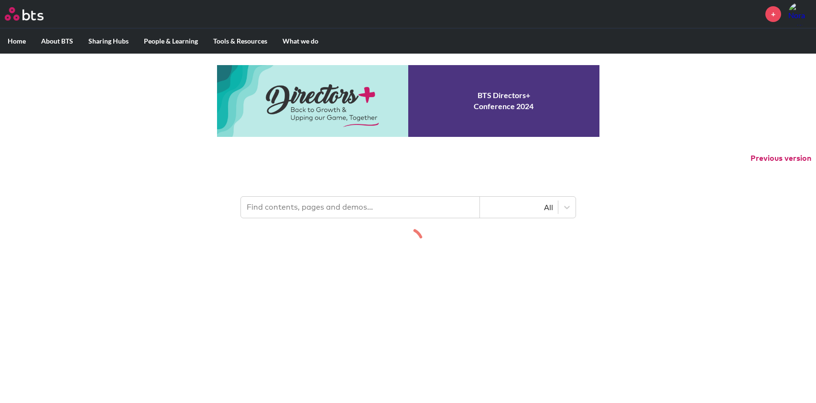 The height and width of the screenshot is (403, 816). What do you see at coordinates (57, 41) in the screenshot?
I see `label: About BTS` at bounding box center [57, 41].